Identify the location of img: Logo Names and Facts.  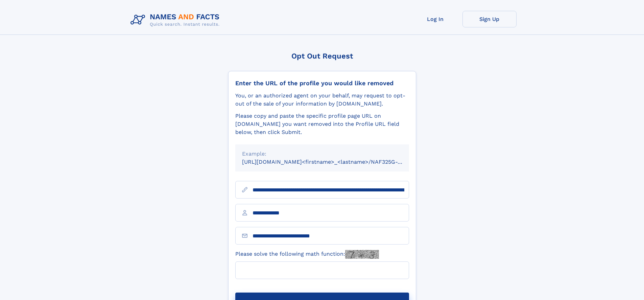
(176, 20).